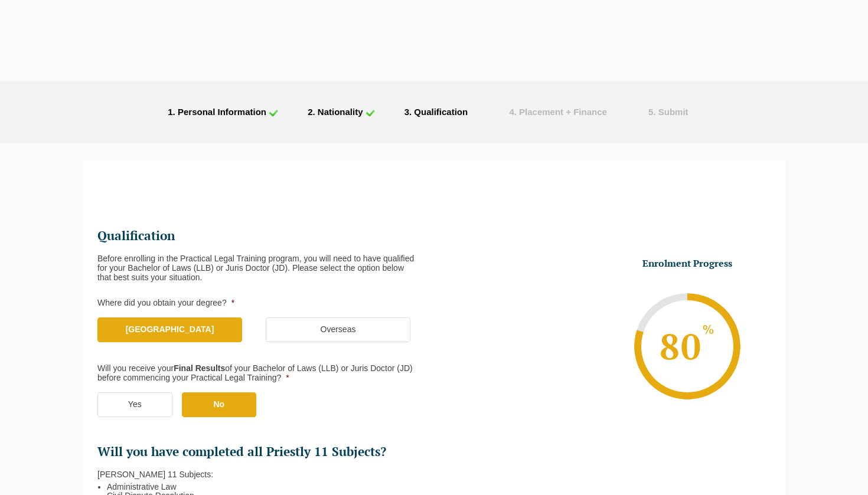  Describe the element at coordinates (135, 405) in the screenshot. I see `label: Yes` at that location.